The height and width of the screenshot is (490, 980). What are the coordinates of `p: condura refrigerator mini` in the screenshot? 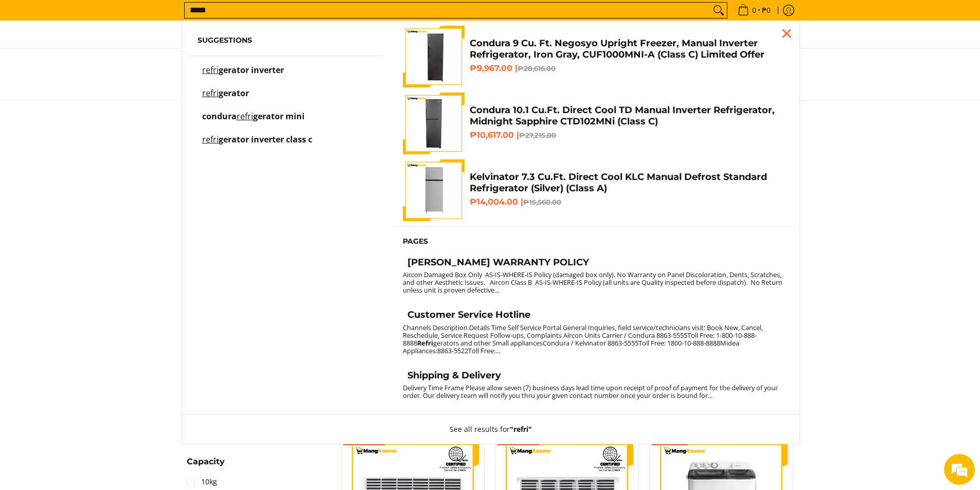 It's located at (253, 121).